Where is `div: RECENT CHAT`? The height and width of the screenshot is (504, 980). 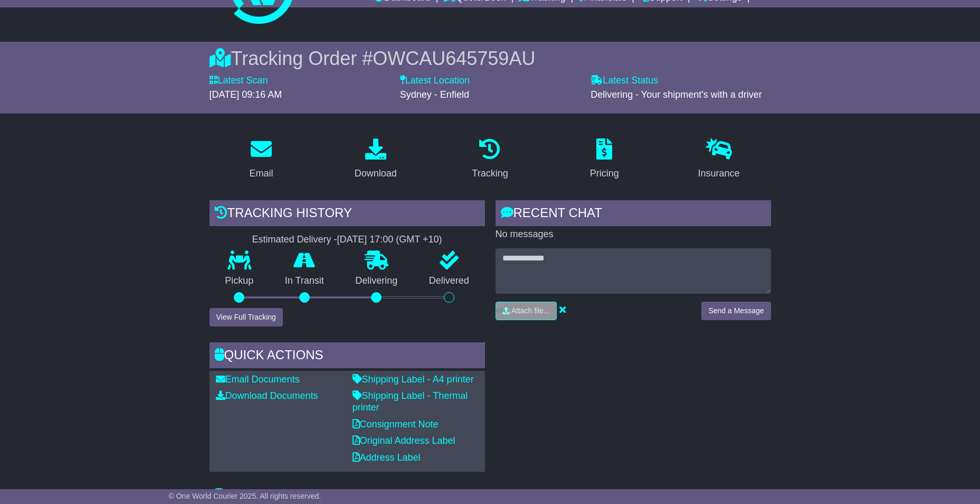
div: RECENT CHAT is located at coordinates (633, 214).